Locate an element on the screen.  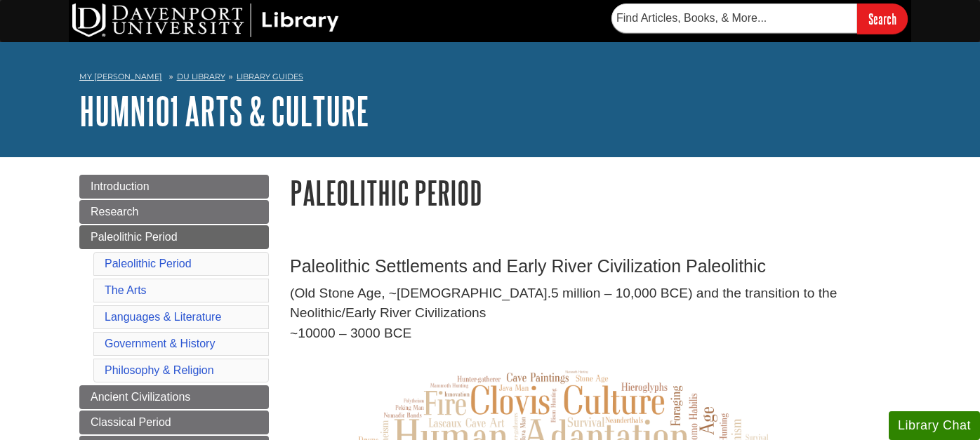
span: Classical Period is located at coordinates (130, 421).